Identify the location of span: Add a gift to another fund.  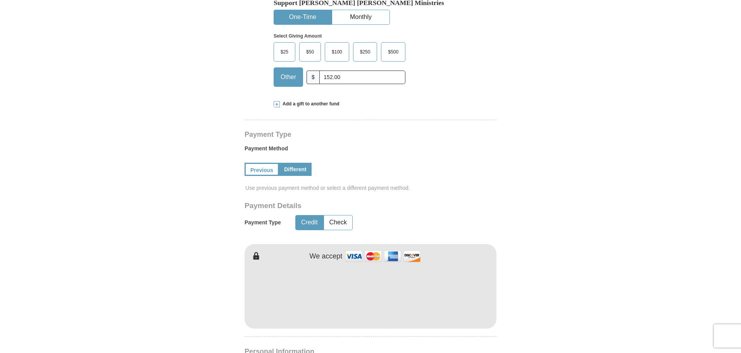
(310, 104).